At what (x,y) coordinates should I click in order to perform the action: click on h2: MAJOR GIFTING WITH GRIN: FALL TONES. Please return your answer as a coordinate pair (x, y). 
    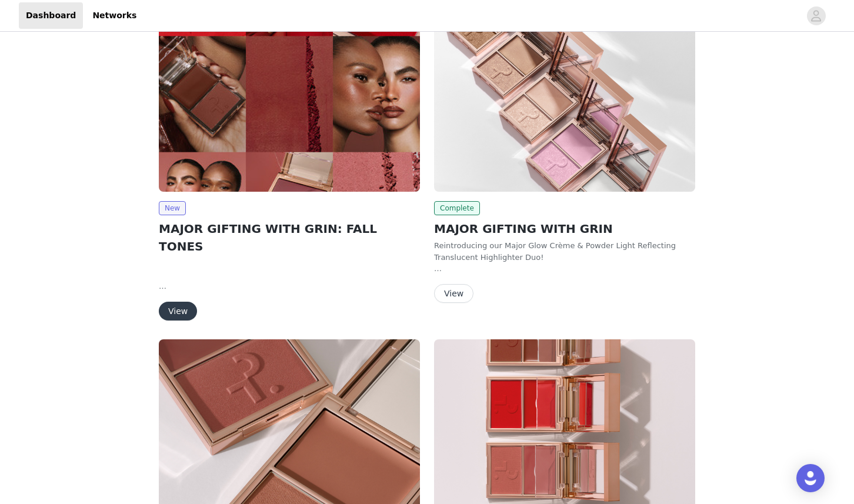
    Looking at the image, I should click on (289, 237).